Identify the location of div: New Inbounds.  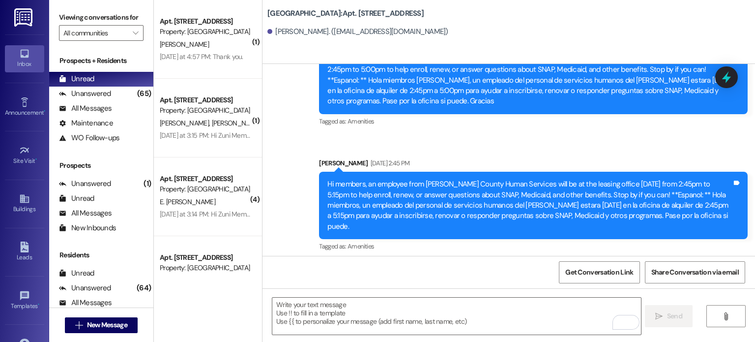
(88, 228).